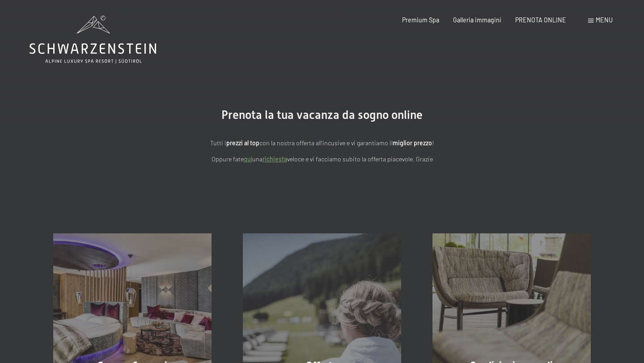 The width and height of the screenshot is (644, 363). What do you see at coordinates (541, 20) in the screenshot?
I see `a: PRENOTA ONLINE` at bounding box center [541, 20].